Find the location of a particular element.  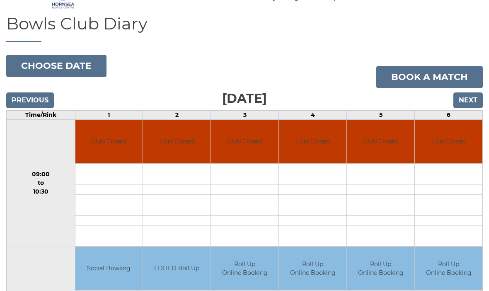

td: EDITED Roll Up is located at coordinates (176, 268).